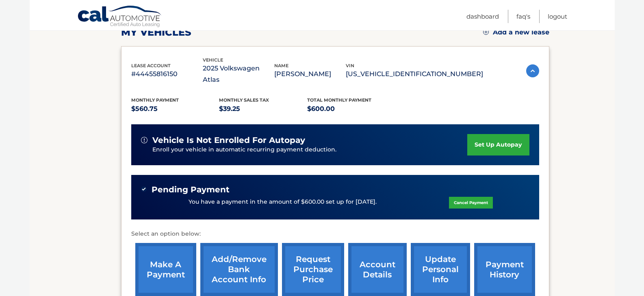 The image size is (644, 296). Describe the element at coordinates (516, 33) in the screenshot. I see `a: Add a new lease` at that location.